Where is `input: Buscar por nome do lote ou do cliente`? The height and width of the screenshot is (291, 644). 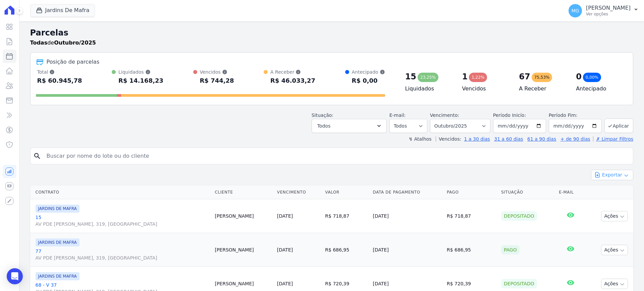 input: Buscar por nome do lote ou do cliente is located at coordinates (336, 156).